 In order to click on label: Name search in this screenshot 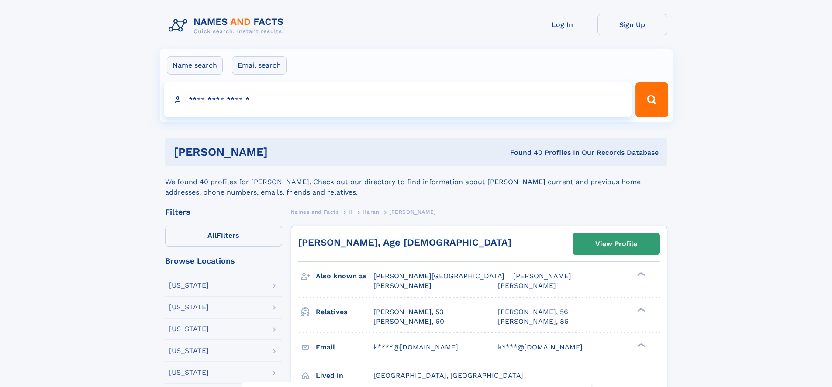, I will do `click(195, 66)`.